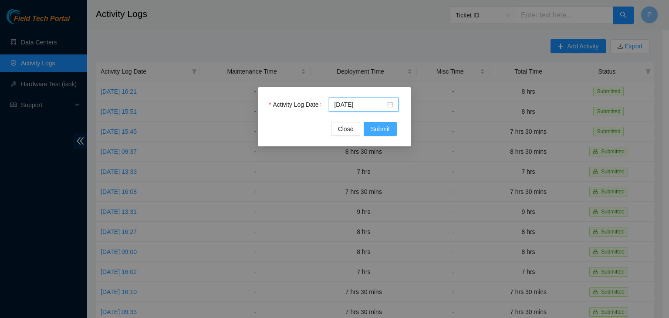 This screenshot has height=318, width=669. I want to click on input: Activity Log Date, so click(360, 105).